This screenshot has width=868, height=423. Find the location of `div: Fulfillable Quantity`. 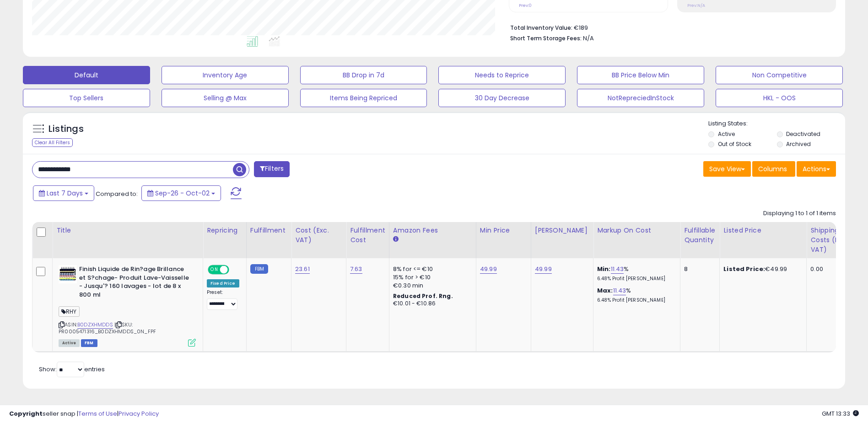

div: Fulfillable Quantity is located at coordinates (699, 235).